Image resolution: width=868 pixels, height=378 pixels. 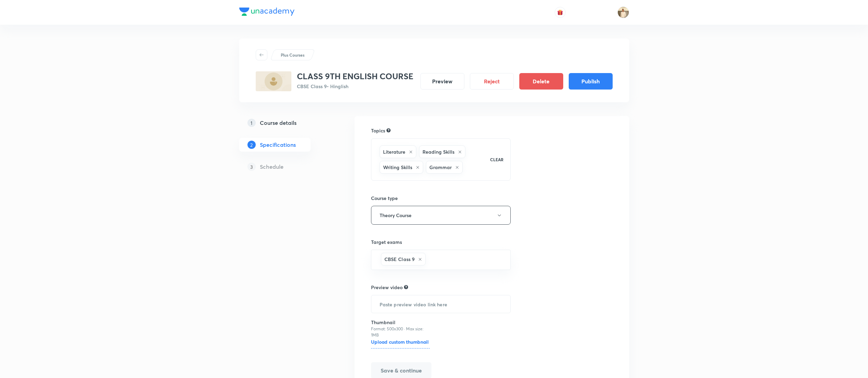 I want to click on h6: Grammar, so click(x=441, y=167).